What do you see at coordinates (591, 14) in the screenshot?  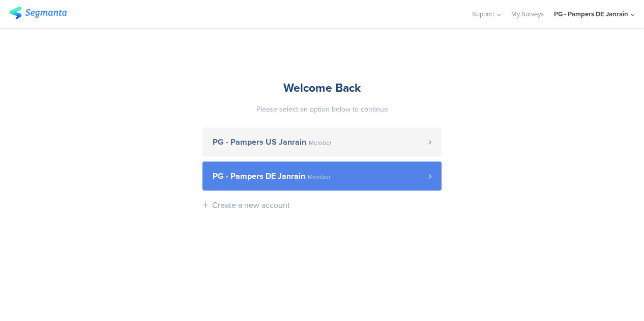 I see `div: PG - Pampers DE Janrain` at bounding box center [591, 14].